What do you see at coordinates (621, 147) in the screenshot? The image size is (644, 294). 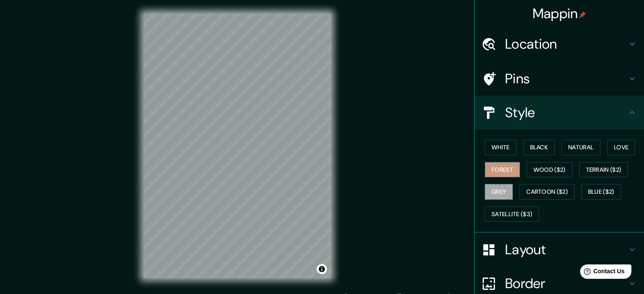 I see `button: Love` at bounding box center [621, 147].